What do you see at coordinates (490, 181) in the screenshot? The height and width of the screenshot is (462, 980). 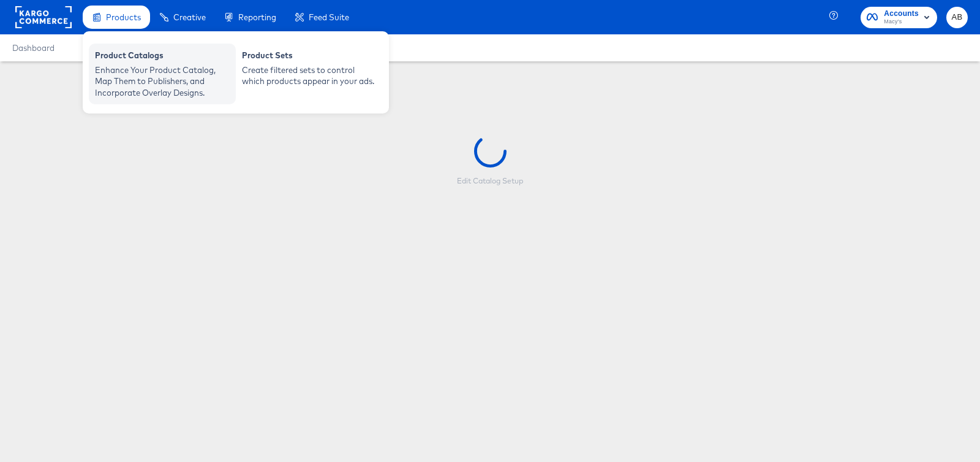 I see `div: Edit Catalog Setup` at bounding box center [490, 181].